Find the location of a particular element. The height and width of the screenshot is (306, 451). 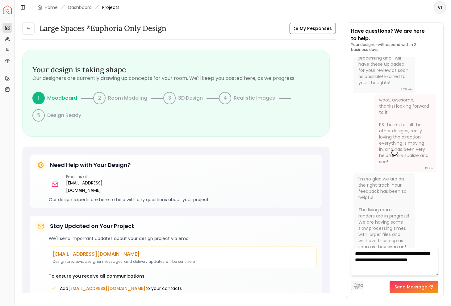

p: Your designer will respond within 2 business days. is located at coordinates (395, 47).